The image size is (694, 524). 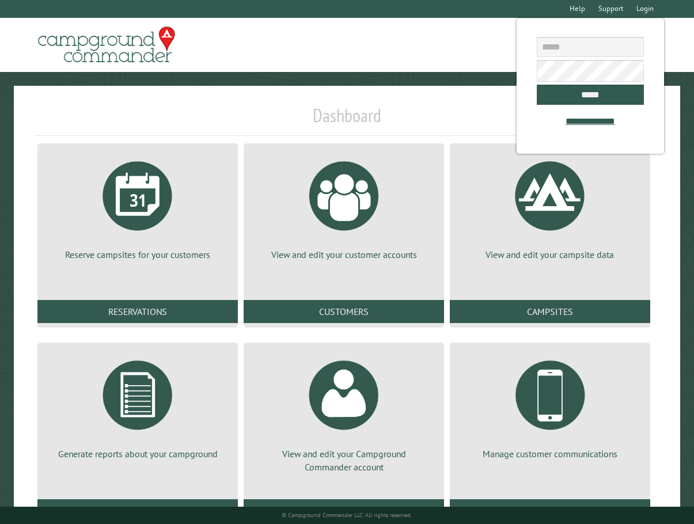 What do you see at coordinates (550, 255) in the screenshot?
I see `p: View and edit your campsite data` at bounding box center [550, 255].